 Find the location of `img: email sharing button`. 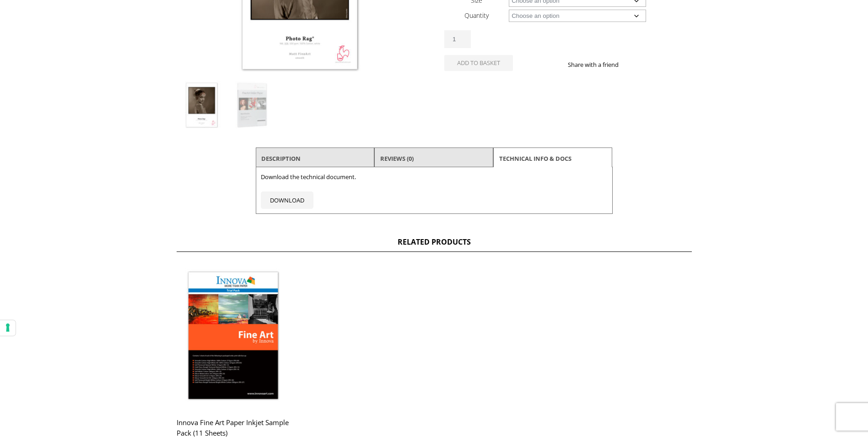

img: email sharing button is located at coordinates (655, 65).